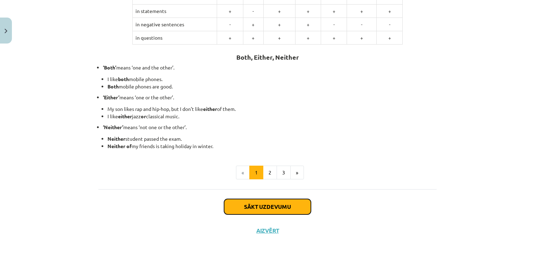 The height and width of the screenshot is (259, 535). Describe the element at coordinates (113, 127) in the screenshot. I see `strong: ‘Neither’` at that location.